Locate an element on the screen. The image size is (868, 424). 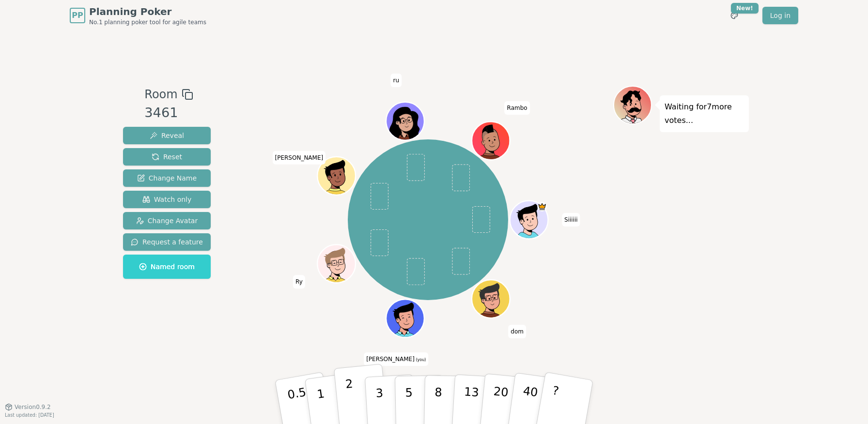
span: Watch only is located at coordinates (167, 199).